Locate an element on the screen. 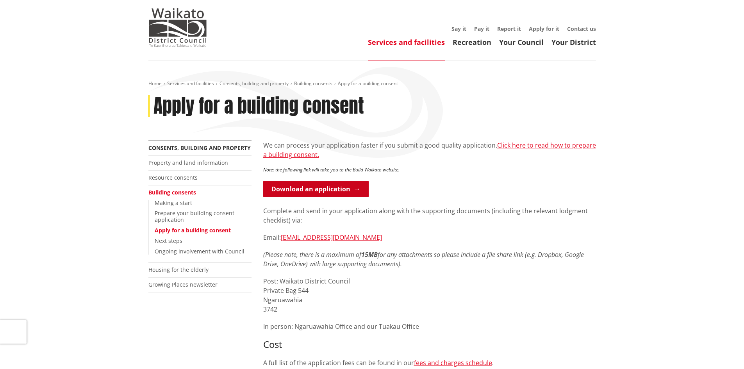 Image resolution: width=744 pixels, height=369 pixels. p: Complete and send in your application along with the supporting documents (including the relevant... is located at coordinates (430, 216).